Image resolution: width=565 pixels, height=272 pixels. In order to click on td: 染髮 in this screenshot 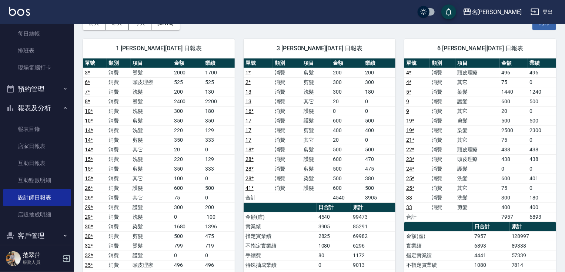, I will do `click(478, 130)`.